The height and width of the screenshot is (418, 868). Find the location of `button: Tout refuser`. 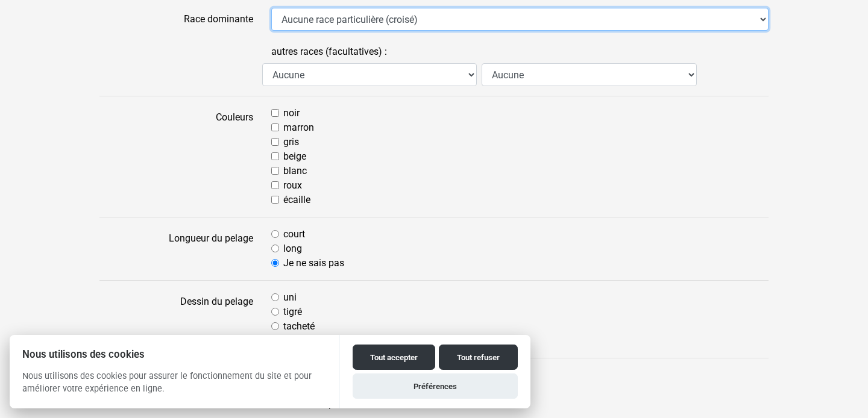

button: Tout refuser is located at coordinates (478, 357).